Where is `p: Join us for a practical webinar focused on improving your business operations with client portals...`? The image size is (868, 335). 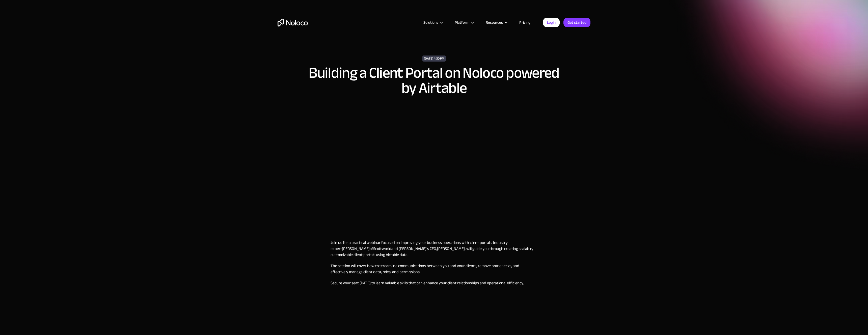
p: Join us for a practical webinar focused on improving your business operations with client portals... is located at coordinates (434, 248).